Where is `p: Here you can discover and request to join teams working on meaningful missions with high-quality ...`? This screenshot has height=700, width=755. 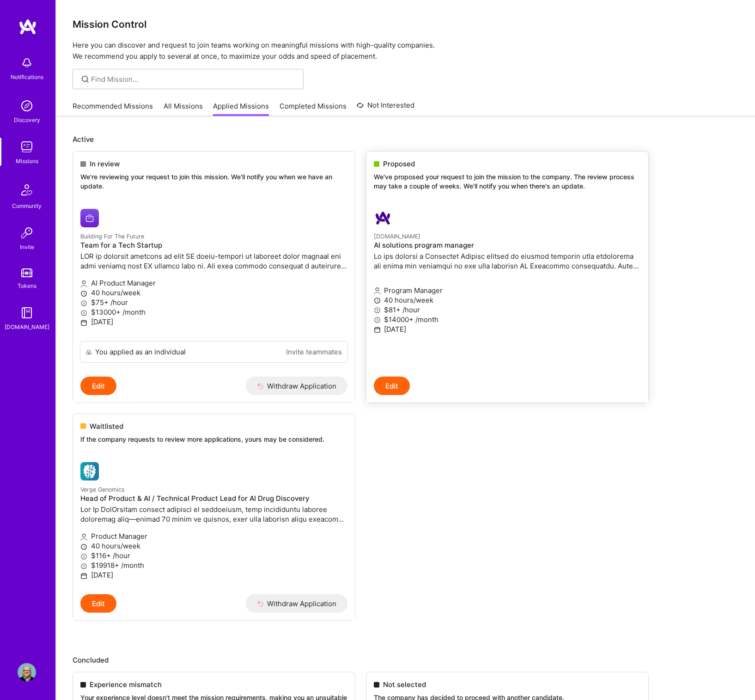
p: Here you can discover and request to join teams working on meaningful missions with high-quality ... is located at coordinates (405, 51).